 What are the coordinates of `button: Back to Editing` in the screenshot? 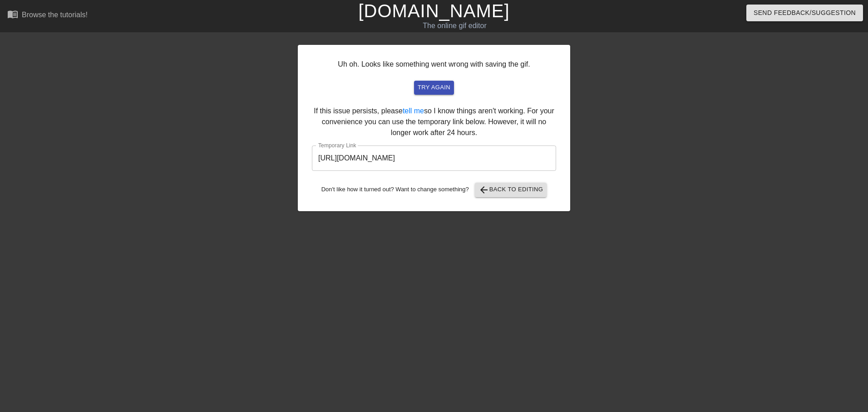 It's located at (511, 190).